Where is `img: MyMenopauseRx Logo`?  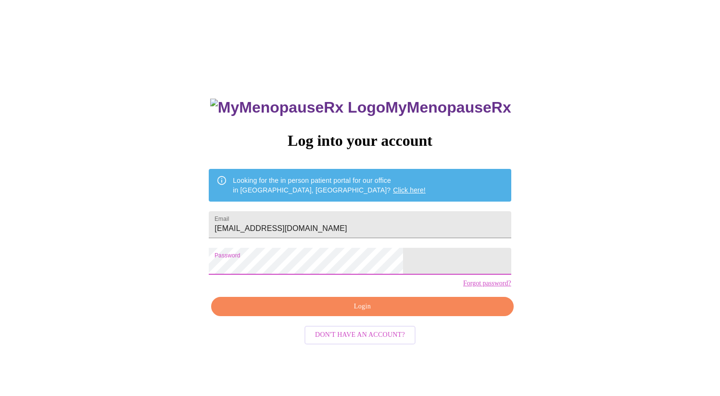
img: MyMenopauseRx Logo is located at coordinates (298, 107).